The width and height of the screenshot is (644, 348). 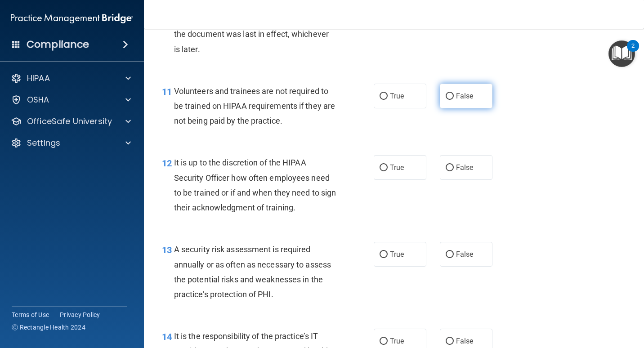 I want to click on span: 14, so click(x=167, y=337).